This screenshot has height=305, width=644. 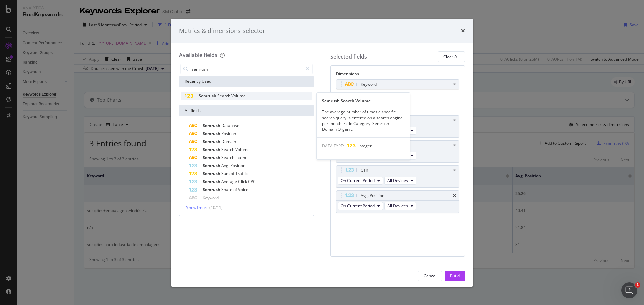 I want to click on span: Keyword, so click(x=211, y=198).